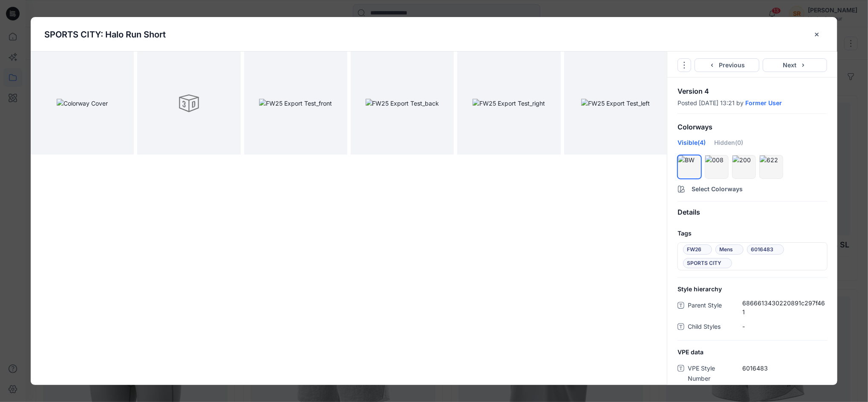 The image size is (868, 402). What do you see at coordinates (509, 103) in the screenshot?
I see `img: FW25 Export Test_right` at bounding box center [509, 103].